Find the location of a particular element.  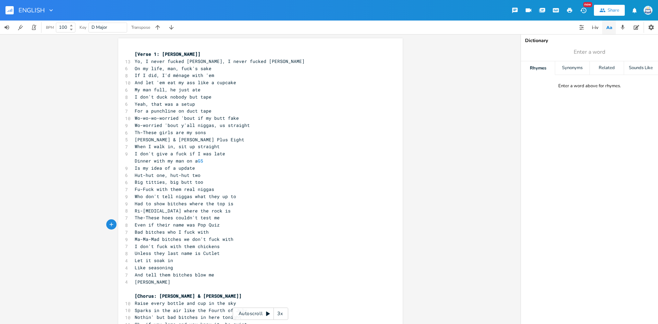

div: Dictionary is located at coordinates (589, 41).